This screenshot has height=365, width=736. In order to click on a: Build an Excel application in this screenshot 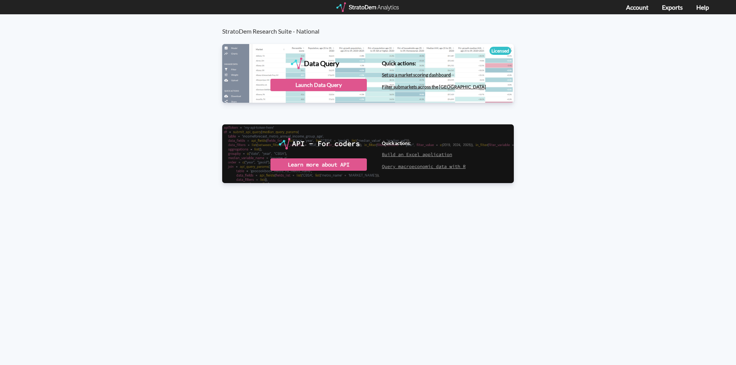, I will do `click(417, 154)`.